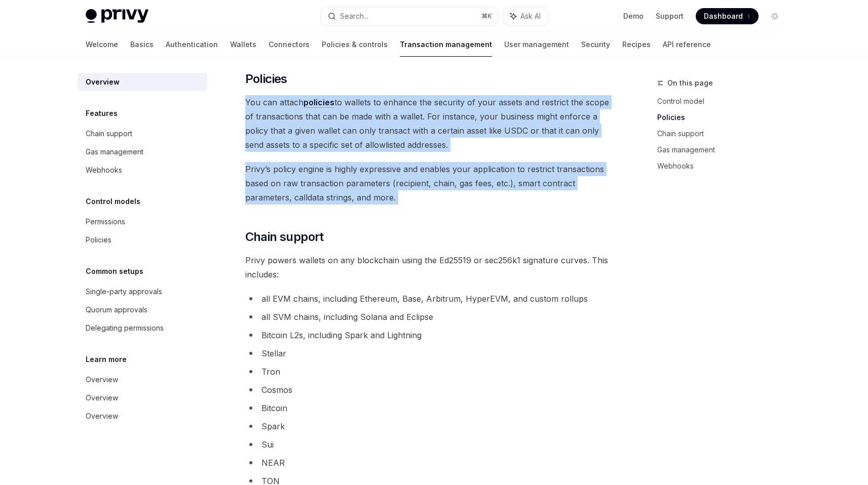  What do you see at coordinates (427, 426) in the screenshot?
I see `li: Spark` at bounding box center [427, 426].